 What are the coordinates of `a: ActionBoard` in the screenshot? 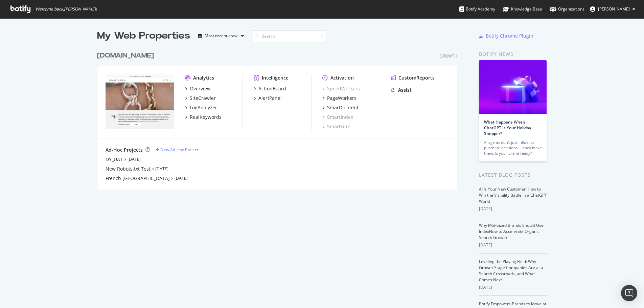 It's located at (270, 89).